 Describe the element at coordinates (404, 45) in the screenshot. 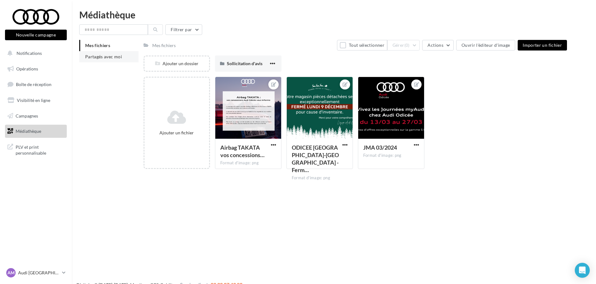

I see `button: Gérer(0)` at that location.